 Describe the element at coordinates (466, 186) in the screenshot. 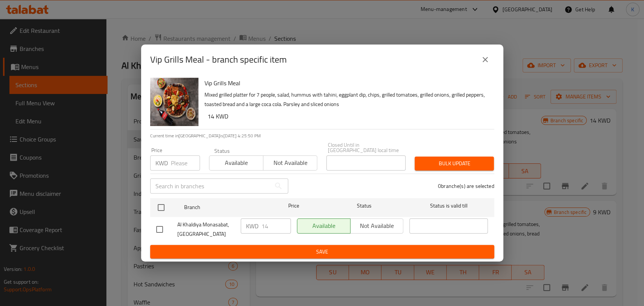

I see `p: 0 branche(s) are selected` at that location.